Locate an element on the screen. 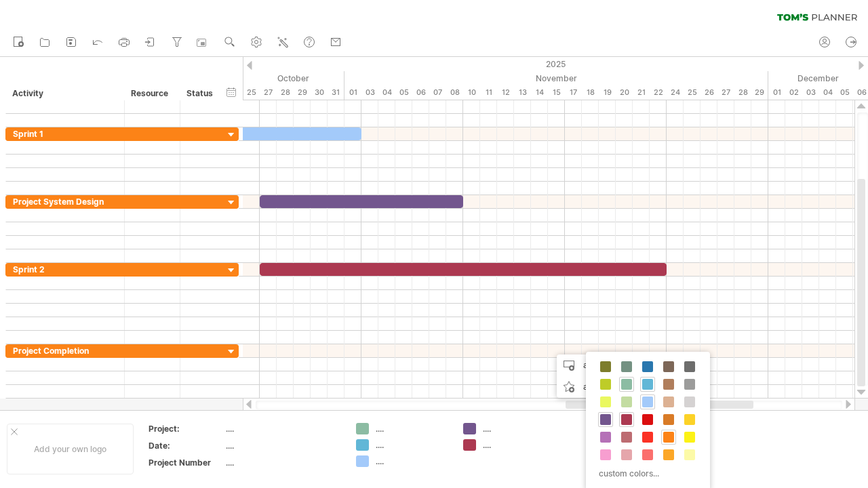 This screenshot has width=868, height=488. div: Monday, 17 November 2025 is located at coordinates (573, 92).